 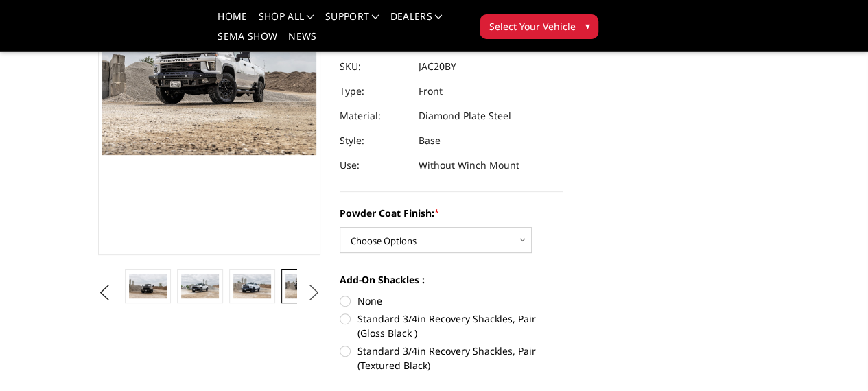 What do you see at coordinates (451, 326) in the screenshot?
I see `label: Standard 3/4in Recovery Shackles, Pair (Gloss Black )` at bounding box center [451, 326].